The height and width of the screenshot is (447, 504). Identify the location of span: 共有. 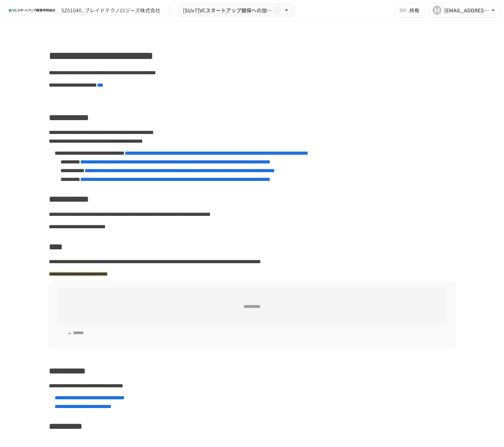
(414, 10).